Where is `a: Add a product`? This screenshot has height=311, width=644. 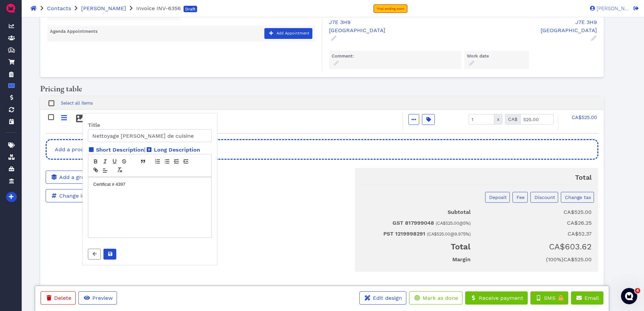 a: Add a product is located at coordinates (73, 149).